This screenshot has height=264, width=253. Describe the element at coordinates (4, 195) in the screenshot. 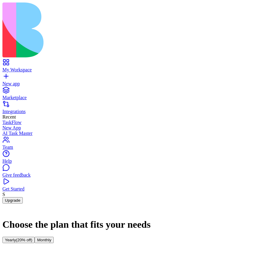

I see `span: S` at that location.